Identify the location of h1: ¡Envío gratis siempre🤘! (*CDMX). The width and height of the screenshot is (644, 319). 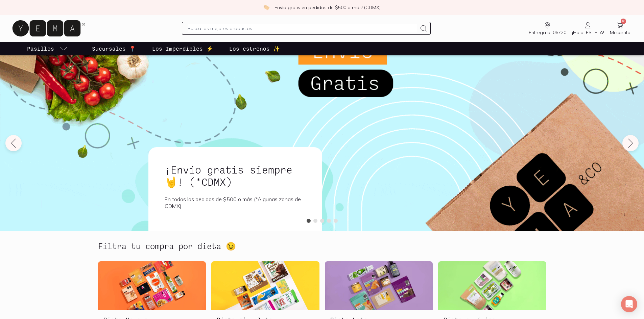
(235, 175).